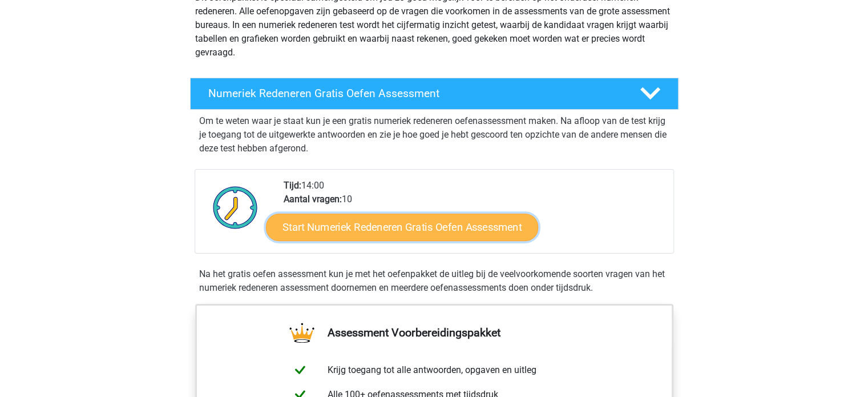 Image resolution: width=868 pixels, height=397 pixels. I want to click on a: Start Numeriek Redeneren Gratis Oefen Assessment, so click(401, 227).